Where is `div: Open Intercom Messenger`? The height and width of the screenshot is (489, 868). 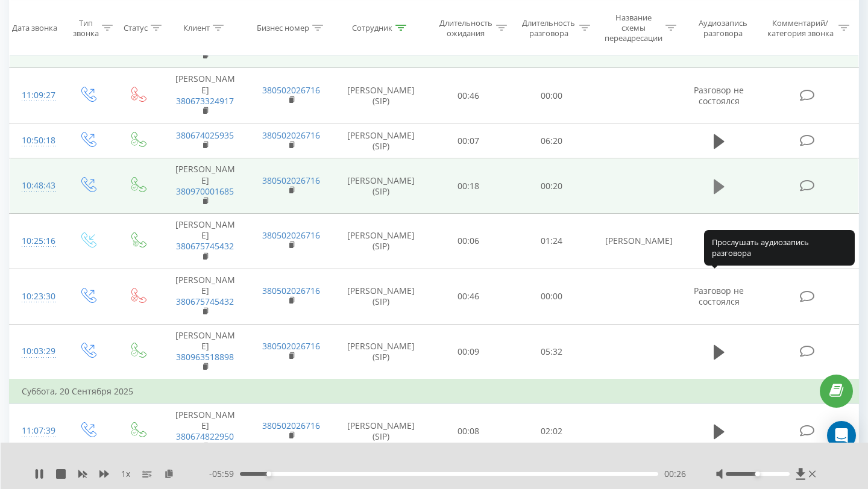 div: Open Intercom Messenger is located at coordinates (842, 435).